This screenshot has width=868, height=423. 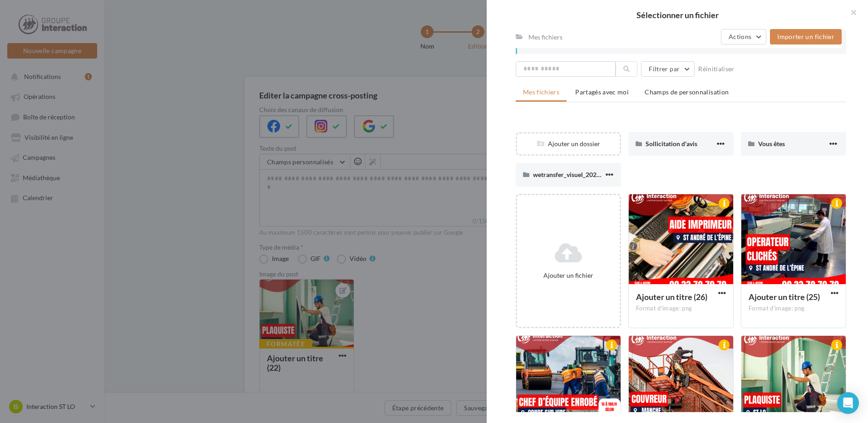 What do you see at coordinates (585, 175) in the screenshot?
I see `span: wetransfer_visuel_2024-06-25_1402` at bounding box center [585, 175].